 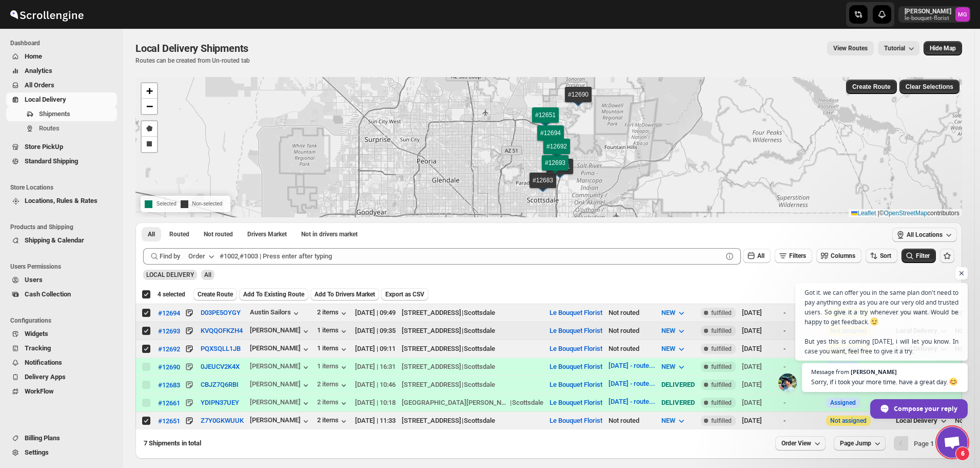 I want to click on button: Unrouted, so click(x=218, y=234).